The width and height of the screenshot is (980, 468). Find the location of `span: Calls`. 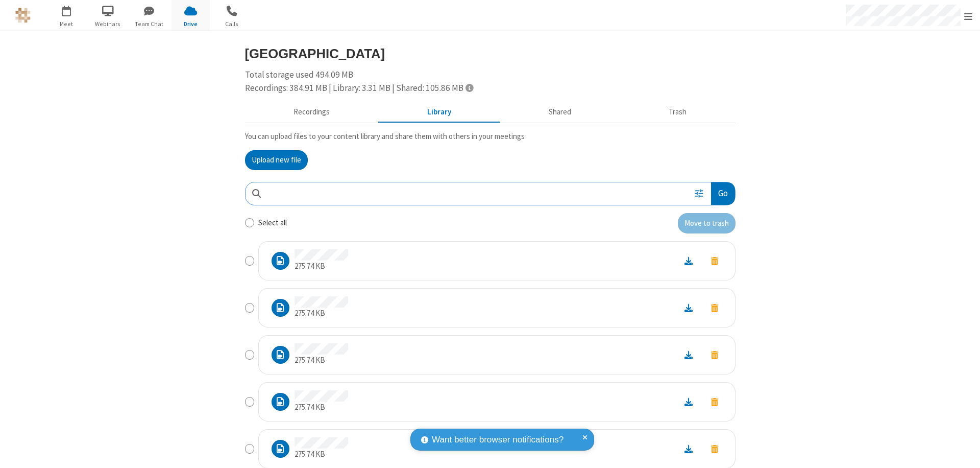

span: Calls is located at coordinates (231, 24).